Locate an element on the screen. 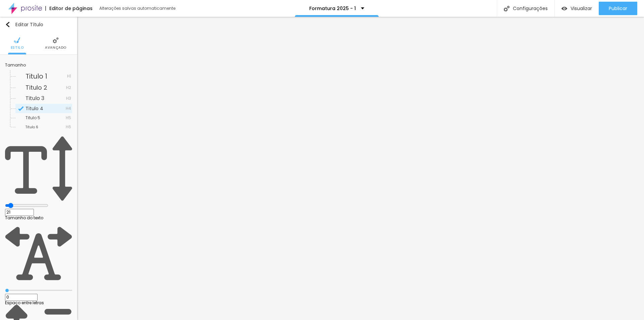 The height and width of the screenshot is (320, 644). span: Estilo is located at coordinates (17, 48).